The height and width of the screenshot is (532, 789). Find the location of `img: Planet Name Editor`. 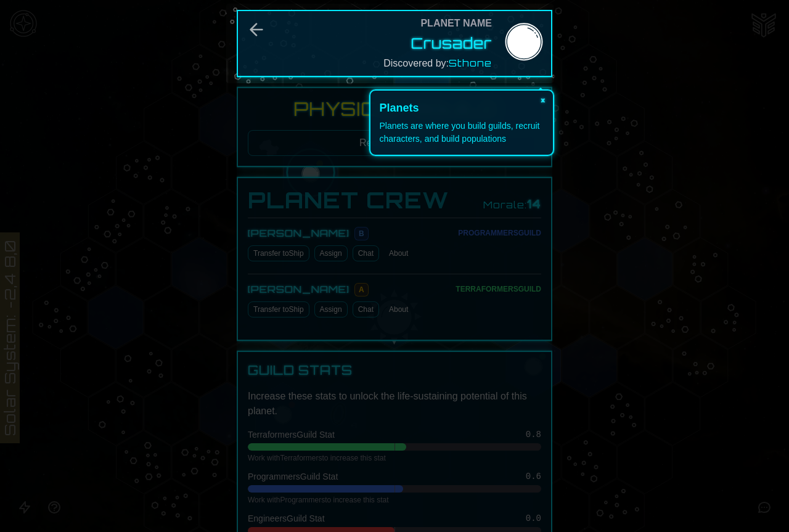

img: Planet Name Editor is located at coordinates (524, 44).